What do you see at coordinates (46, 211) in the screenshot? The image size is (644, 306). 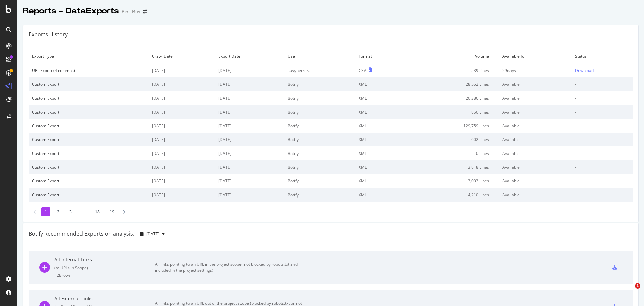 I see `li: 1` at bounding box center [46, 211].